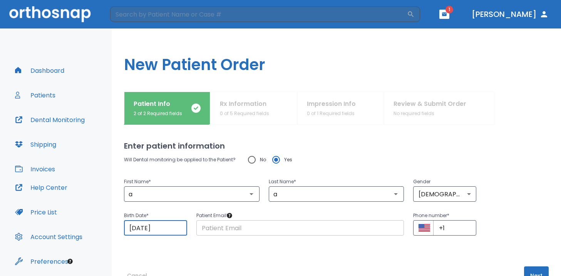  I want to click on img: Orthosnap, so click(50, 14).